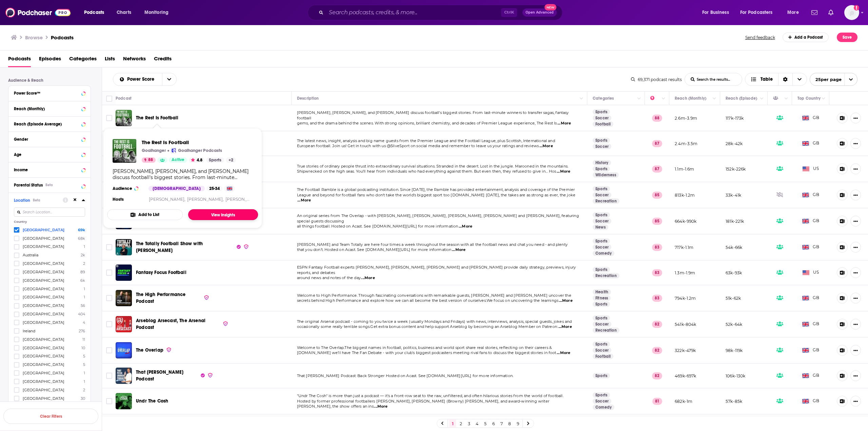 The height and width of the screenshot is (431, 868). I want to click on p: 117k-173k, so click(735, 118).